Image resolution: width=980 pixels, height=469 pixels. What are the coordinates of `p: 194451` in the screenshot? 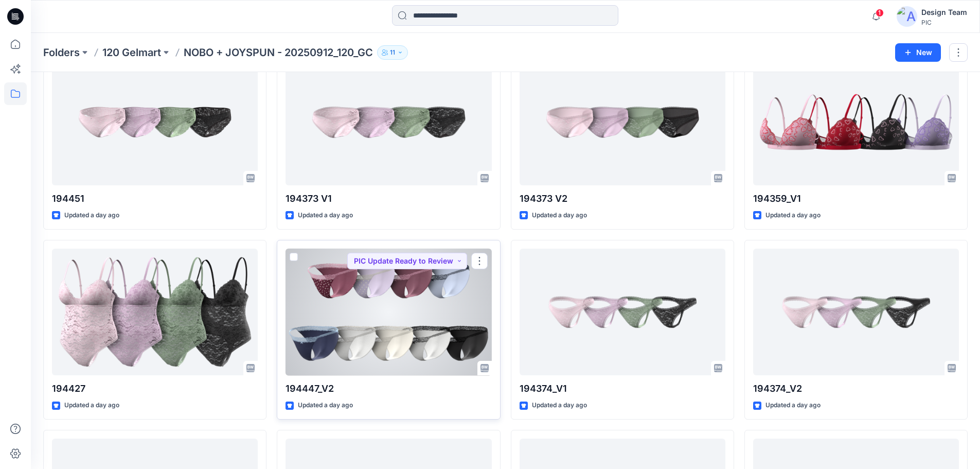 It's located at (155, 199).